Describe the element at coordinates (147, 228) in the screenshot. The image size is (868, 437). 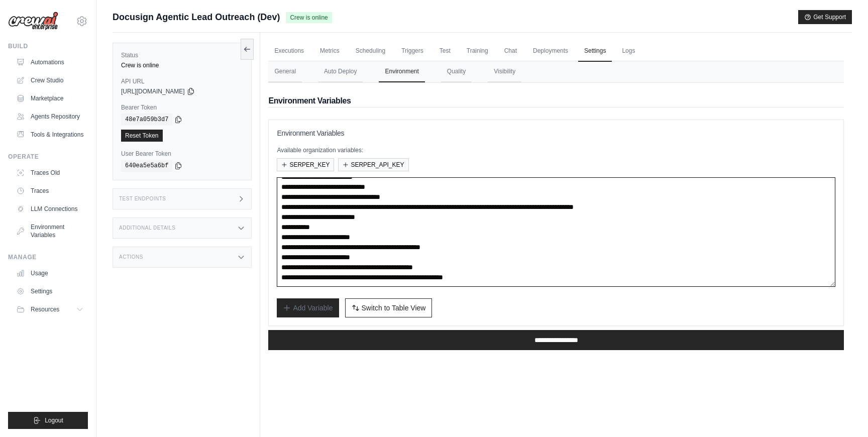
I see `h3: Additional Details` at that location.